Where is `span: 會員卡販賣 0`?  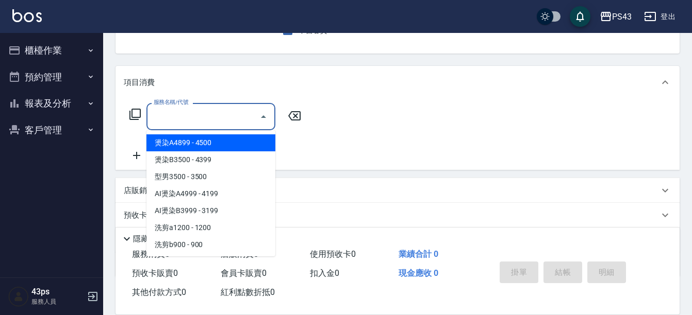
span: 會員卡販賣 0 is located at coordinates (243, 273).